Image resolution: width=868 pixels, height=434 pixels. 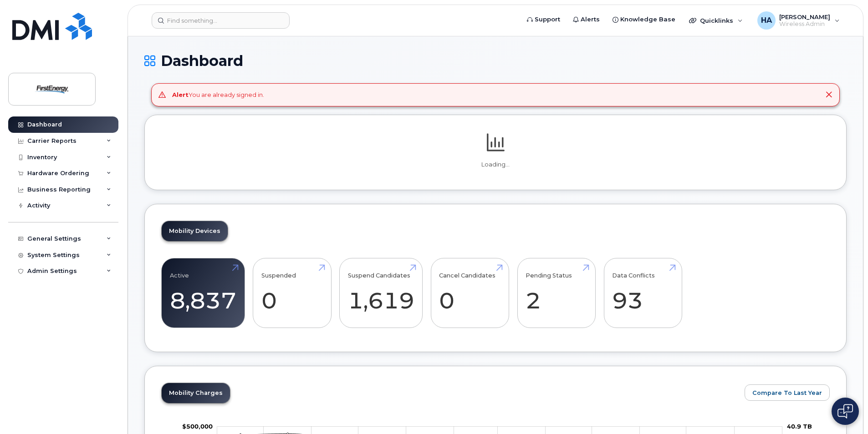 What do you see at coordinates (799, 426) in the screenshot?
I see `tspan: 40.9 TB` at bounding box center [799, 426].